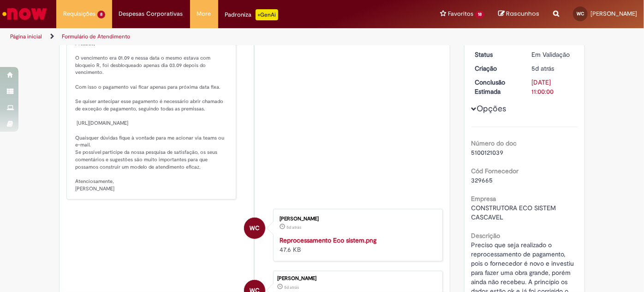  I want to click on b: Número do doc, so click(494, 143).